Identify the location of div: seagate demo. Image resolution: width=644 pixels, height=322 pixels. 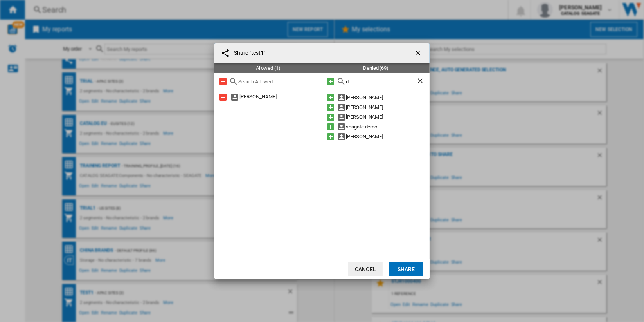
(388, 126).